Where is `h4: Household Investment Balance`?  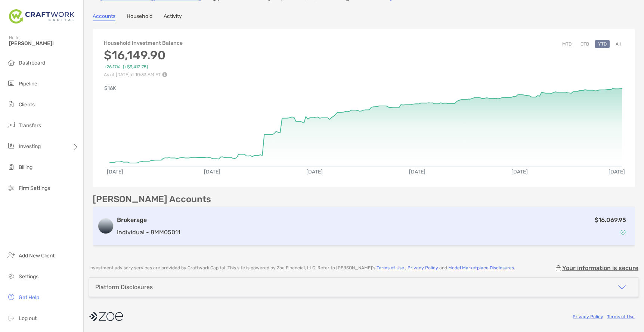 h4: Household Investment Balance is located at coordinates (143, 43).